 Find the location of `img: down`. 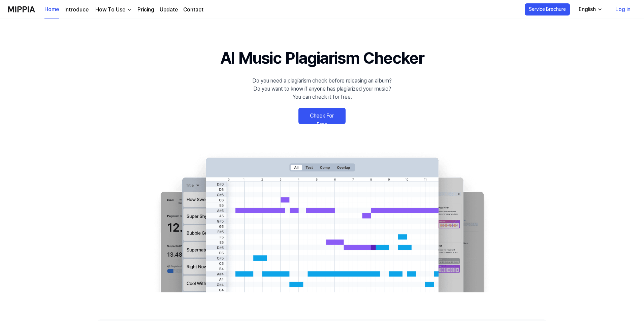

img: down is located at coordinates (129, 10).